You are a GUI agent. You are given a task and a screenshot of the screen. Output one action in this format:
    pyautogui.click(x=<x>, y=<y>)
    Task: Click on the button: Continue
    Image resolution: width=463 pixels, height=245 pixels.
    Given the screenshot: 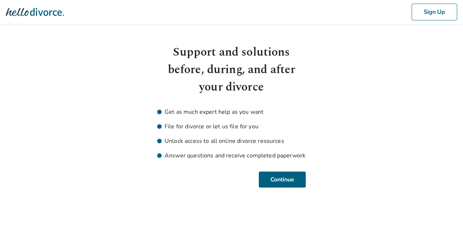 What is the action you would take?
    pyautogui.click(x=282, y=180)
    